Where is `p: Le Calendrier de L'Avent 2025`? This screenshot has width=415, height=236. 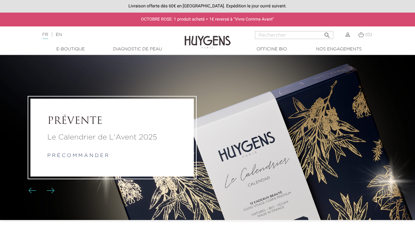
p: Le Calendrier de L'Avent 2025 is located at coordinates (112, 137).